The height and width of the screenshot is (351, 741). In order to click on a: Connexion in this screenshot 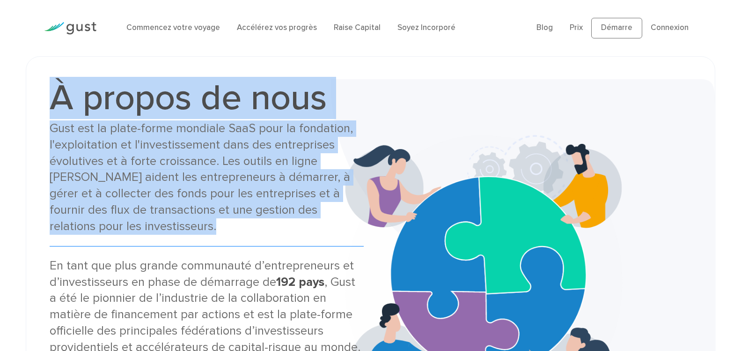, I will do `click(670, 28)`.